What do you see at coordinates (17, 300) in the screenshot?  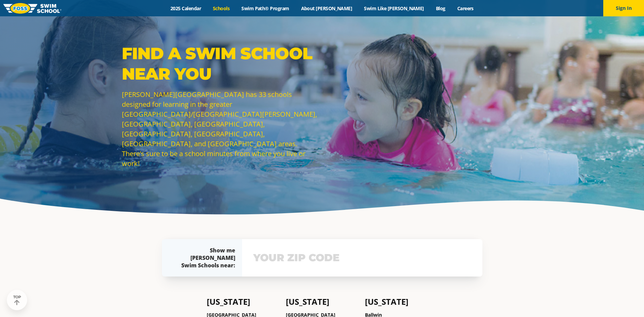 I see `div: TOP` at bounding box center [17, 300].